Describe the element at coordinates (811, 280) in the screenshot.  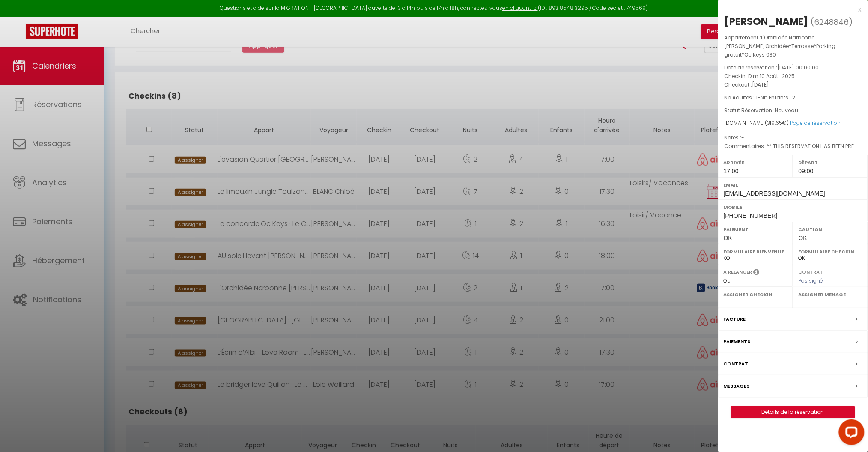
I see `span: Pas signé` at that location.